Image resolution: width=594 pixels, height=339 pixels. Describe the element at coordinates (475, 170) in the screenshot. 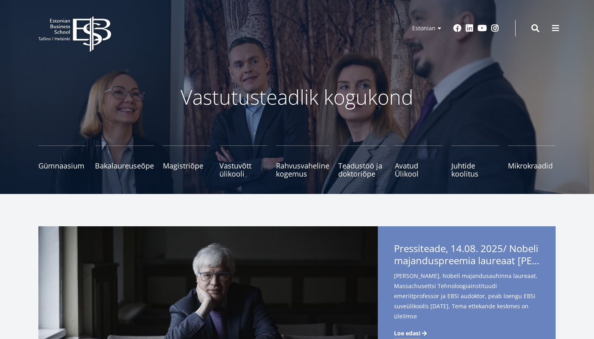

I see `span: Juhtide koolitus` at that location.